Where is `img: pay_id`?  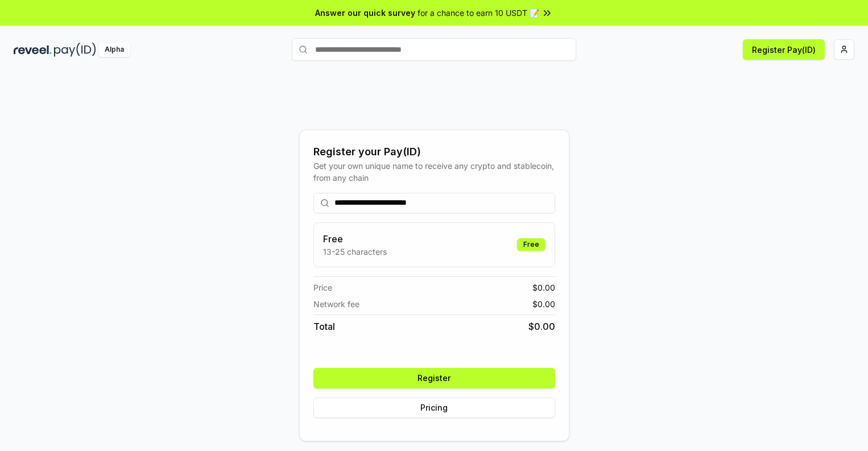
img: pay_id is located at coordinates (75, 50).